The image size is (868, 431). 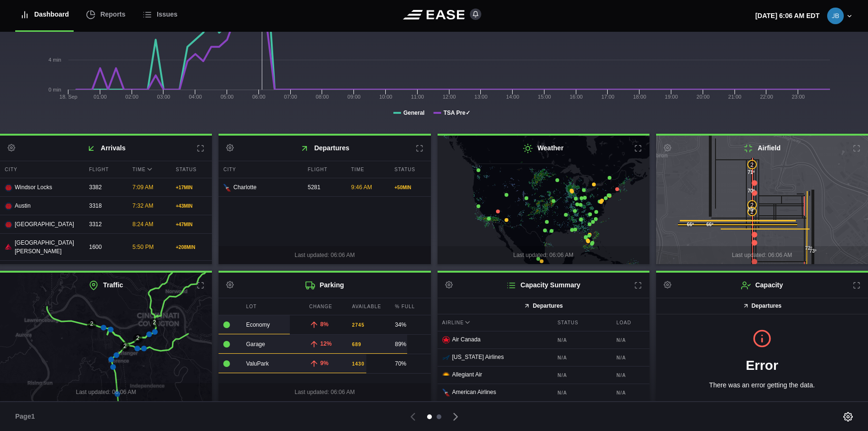 What do you see at coordinates (357, 344) in the screenshot?
I see `b: 689` at bounding box center [357, 344].